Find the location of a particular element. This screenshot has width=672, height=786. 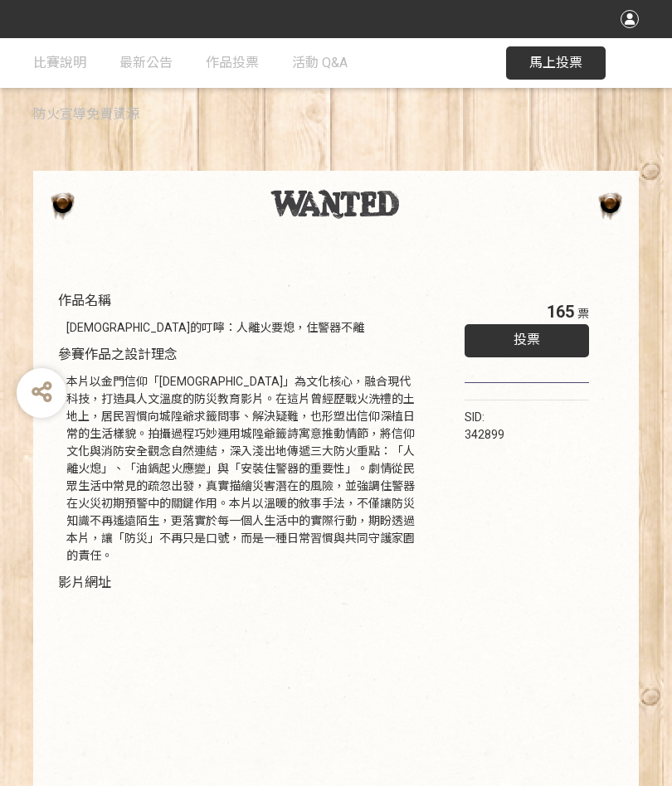

a: 最新公告 is located at coordinates (146, 63).